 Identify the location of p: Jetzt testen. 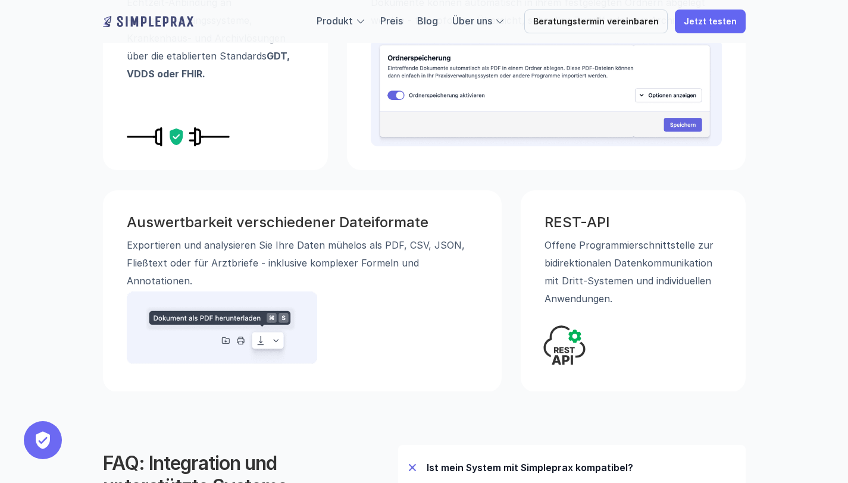
(710, 21).